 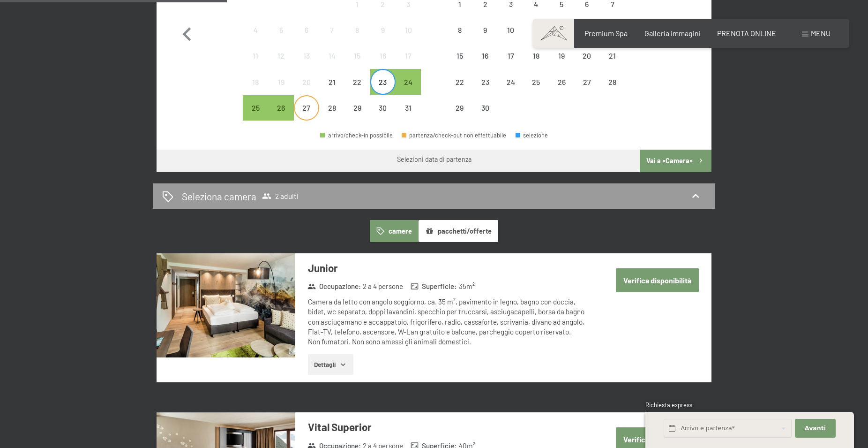 What do you see at coordinates (307, 108) in the screenshot?
I see `div: Wed Aug 27 2025` at bounding box center [307, 108].